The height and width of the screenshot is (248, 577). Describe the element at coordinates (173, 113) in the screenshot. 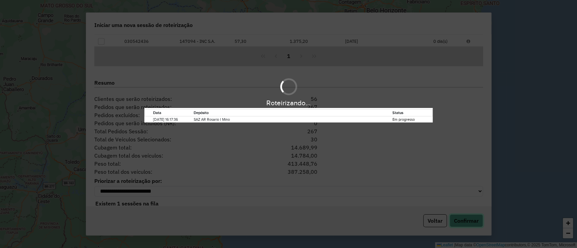

I see `th: Data` at that location.